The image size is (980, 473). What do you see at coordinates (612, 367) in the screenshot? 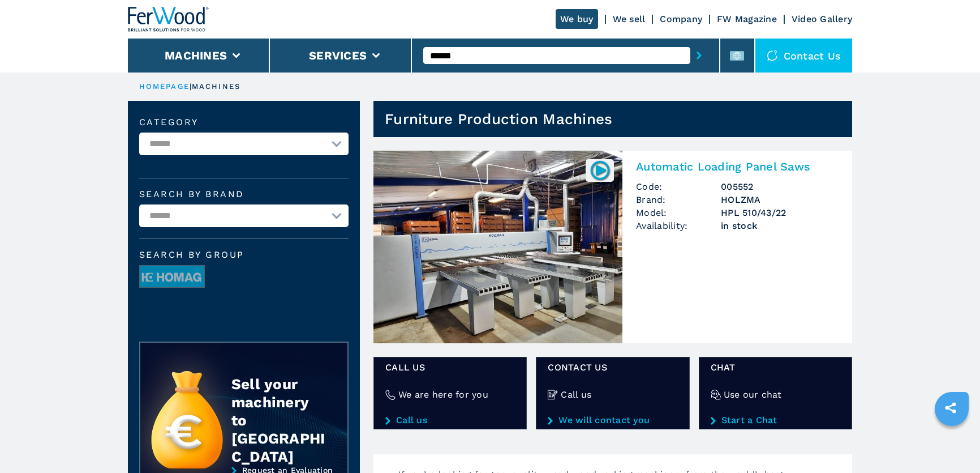
I see `span: CONTACT US` at bounding box center [612, 367].